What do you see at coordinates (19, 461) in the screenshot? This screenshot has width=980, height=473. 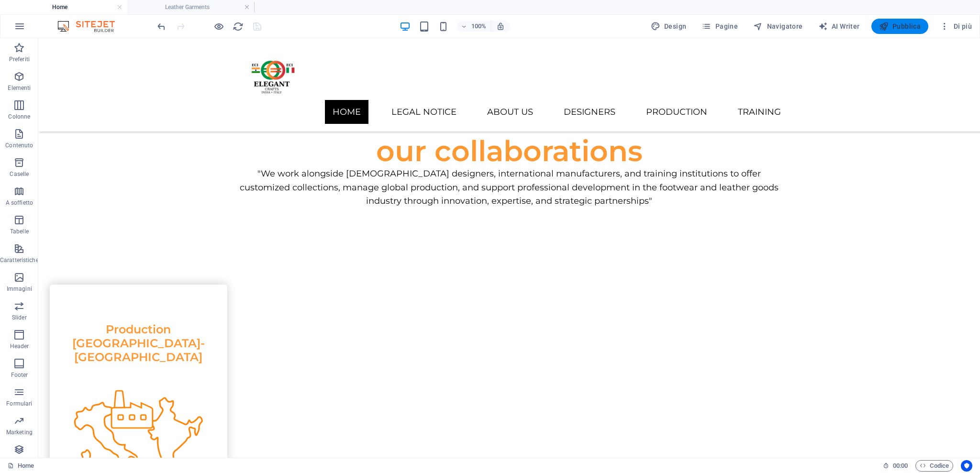 I see `p: Collezioni` at bounding box center [19, 461].